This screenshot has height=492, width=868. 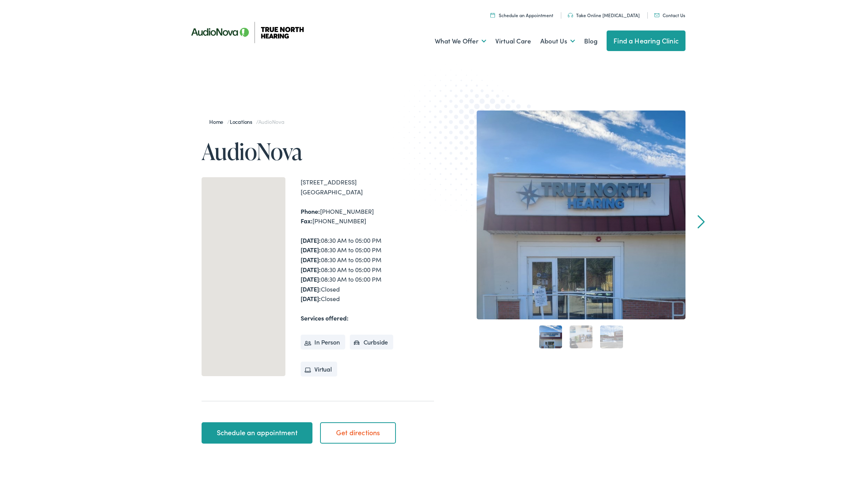 What do you see at coordinates (513, 41) in the screenshot?
I see `a: Virtual Care` at bounding box center [513, 41].